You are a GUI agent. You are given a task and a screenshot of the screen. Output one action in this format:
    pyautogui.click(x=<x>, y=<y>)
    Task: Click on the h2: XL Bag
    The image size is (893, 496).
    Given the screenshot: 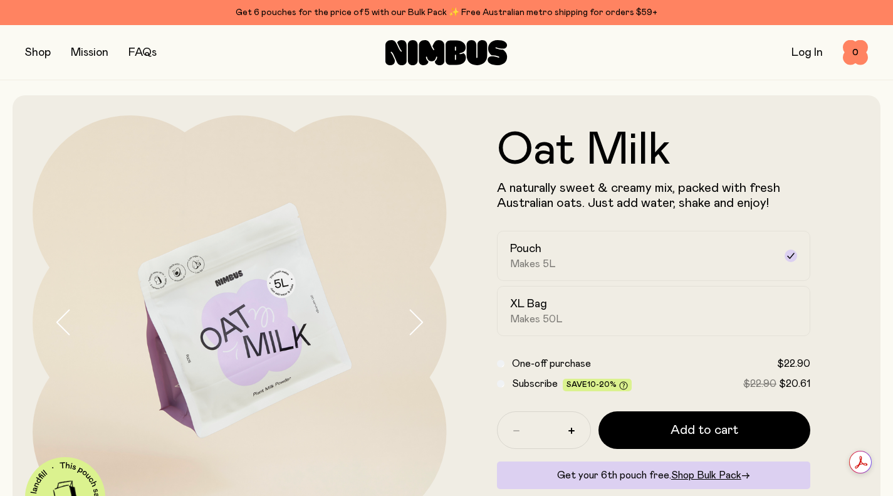 What is the action you would take?
    pyautogui.click(x=528, y=304)
    